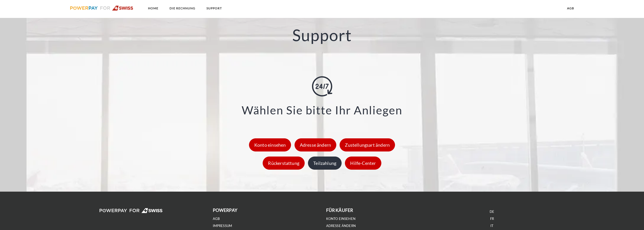 This screenshot has height=230, width=644. Describe the element at coordinates (492, 226) in the screenshot. I see `a: IT` at that location.